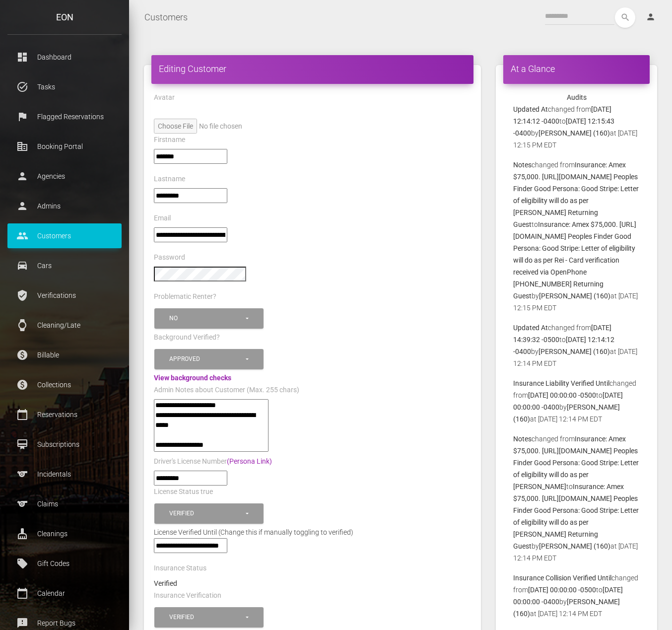 The width and height of the screenshot is (672, 630). Describe the element at coordinates (64, 594) in the screenshot. I see `a: calendar_today Calendar` at that location.